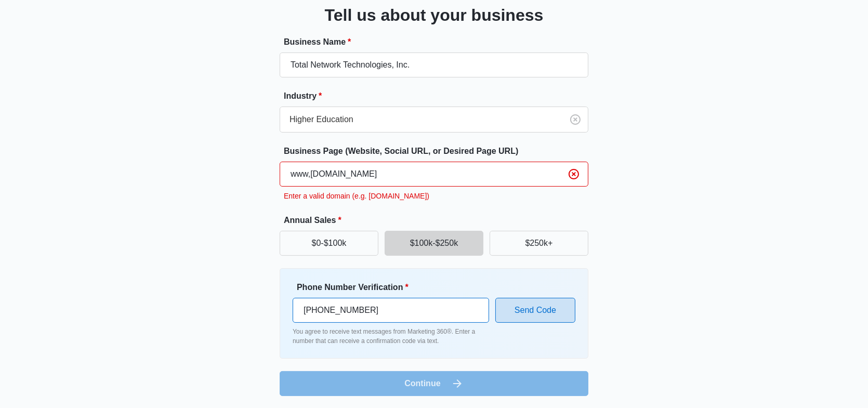 The height and width of the screenshot is (408, 868). Describe the element at coordinates (391, 310) in the screenshot. I see `input: Ex. +1-555-555-5555` at that location.